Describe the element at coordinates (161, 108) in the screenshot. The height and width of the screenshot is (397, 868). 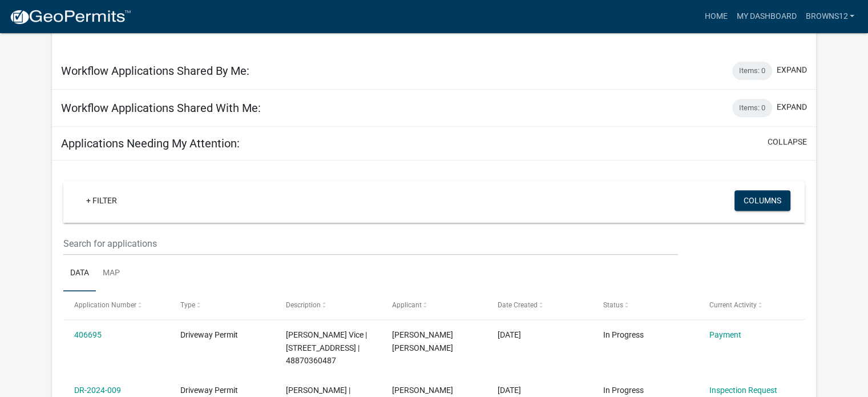
I see `h5: Workflow Applications Shared With Me:` at that location.